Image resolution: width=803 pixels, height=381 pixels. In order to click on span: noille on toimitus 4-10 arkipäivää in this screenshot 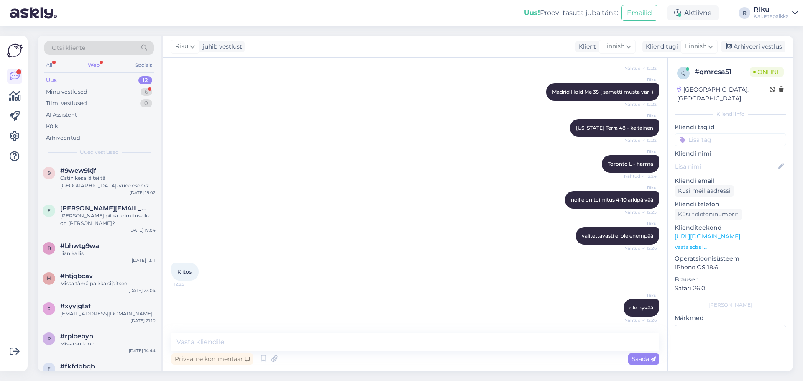, I will do `click(612, 200)`.